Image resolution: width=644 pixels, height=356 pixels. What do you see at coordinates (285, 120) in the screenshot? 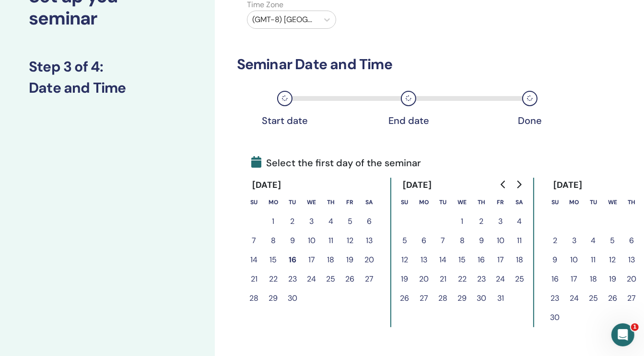
I see `div: Start date` at bounding box center [285, 120].